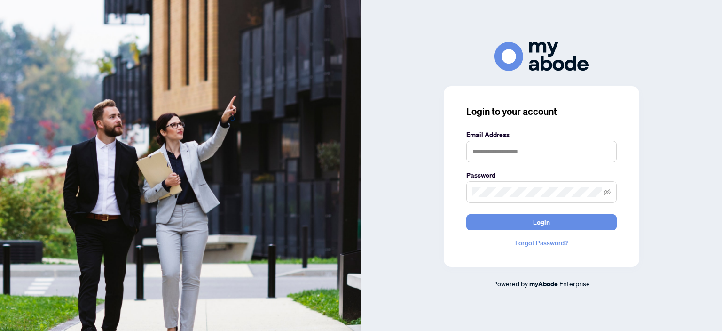 Image resolution: width=722 pixels, height=331 pixels. What do you see at coordinates (511, 283) in the screenshot?
I see `span: Powered by` at bounding box center [511, 283].